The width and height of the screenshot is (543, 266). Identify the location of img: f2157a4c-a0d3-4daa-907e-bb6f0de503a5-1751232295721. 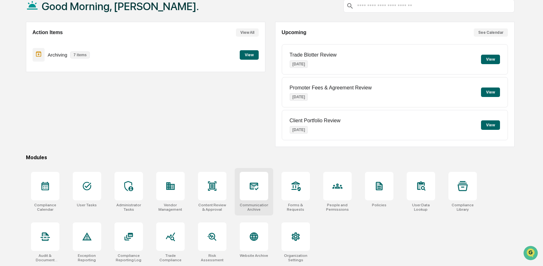
(8, 8).